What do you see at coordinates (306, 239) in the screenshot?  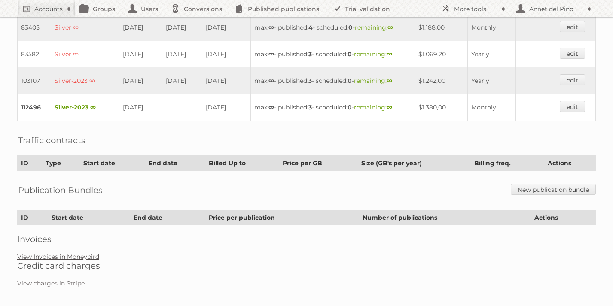 I see `h2: Invoices` at bounding box center [306, 239].